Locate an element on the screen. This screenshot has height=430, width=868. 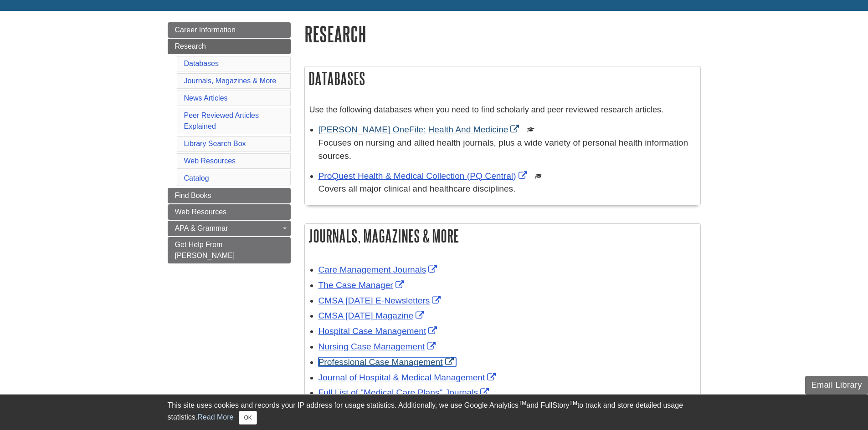
h2: Databases is located at coordinates (503, 78).